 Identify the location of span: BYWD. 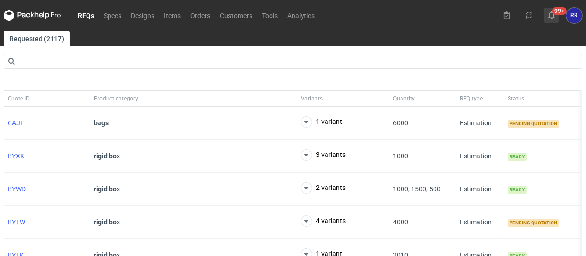
(17, 189).